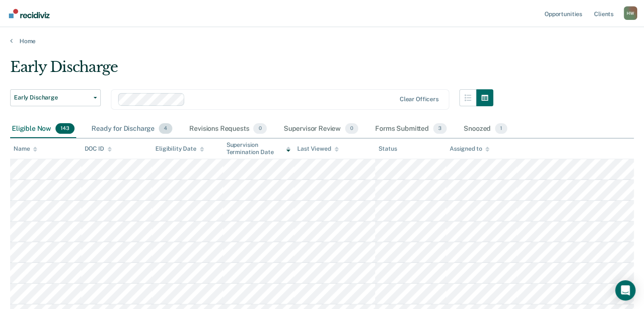  Describe the element at coordinates (411, 129) in the screenshot. I see `div: Forms Submitted3` at that location.